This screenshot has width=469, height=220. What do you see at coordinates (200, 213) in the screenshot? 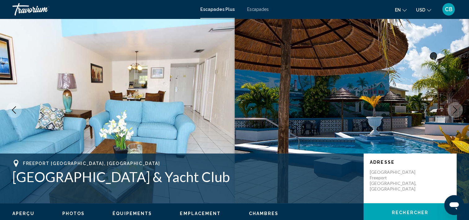
I see `button: Emplacement` at bounding box center [200, 213].